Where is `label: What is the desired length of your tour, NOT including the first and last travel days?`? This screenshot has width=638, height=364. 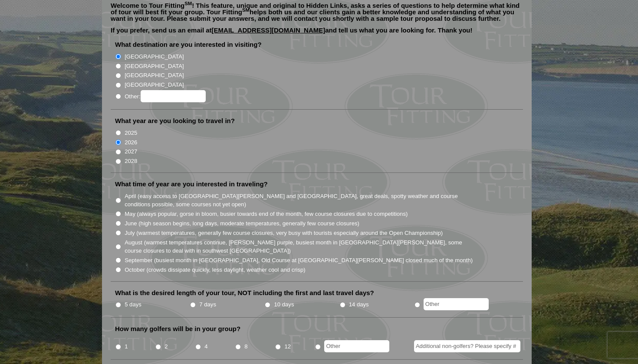
label: What is the desired length of your tour, NOT including the first and last travel days? is located at coordinates (245, 293).